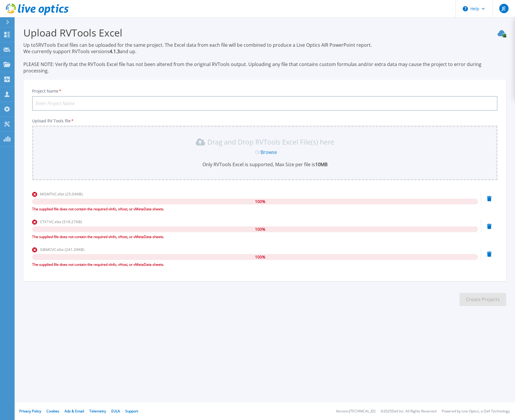  Describe the element at coordinates (53, 410) in the screenshot. I see `a: Cookies` at that location.